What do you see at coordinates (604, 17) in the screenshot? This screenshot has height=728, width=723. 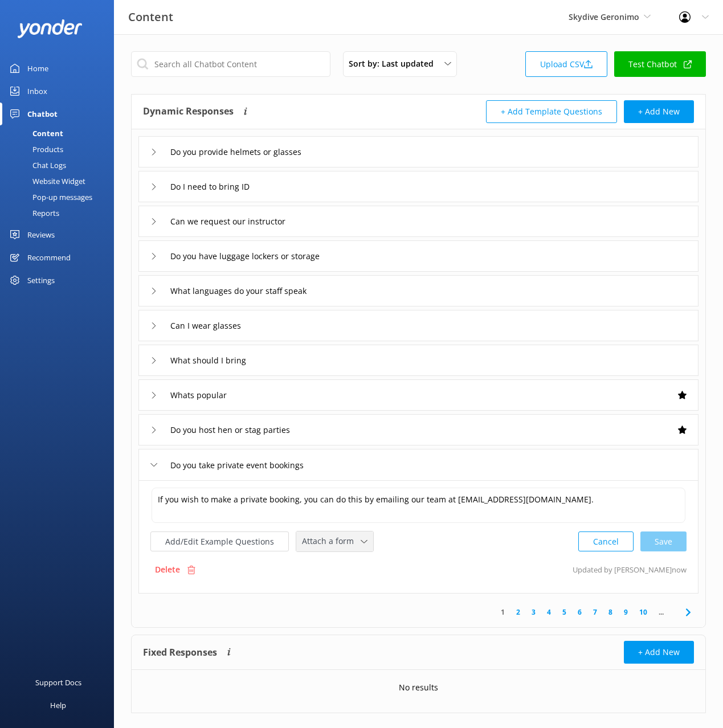 I see `span: Skydive Geronimo` at bounding box center [604, 17].